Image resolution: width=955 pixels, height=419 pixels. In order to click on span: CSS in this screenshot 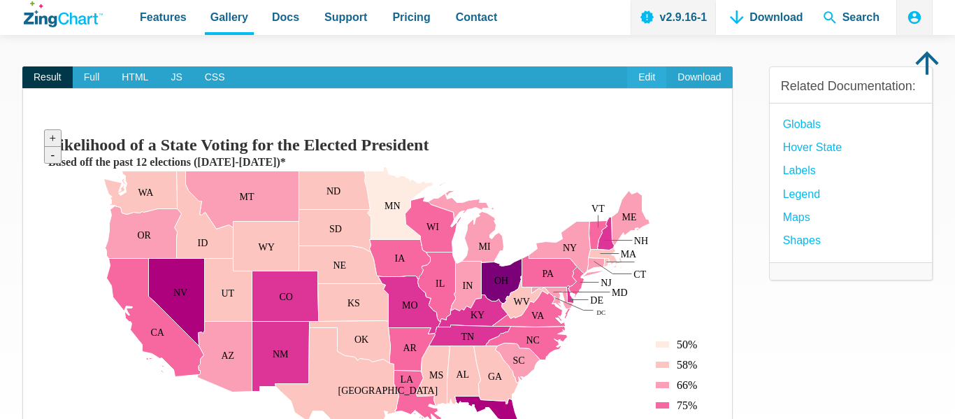, I will do `click(215, 78)`.